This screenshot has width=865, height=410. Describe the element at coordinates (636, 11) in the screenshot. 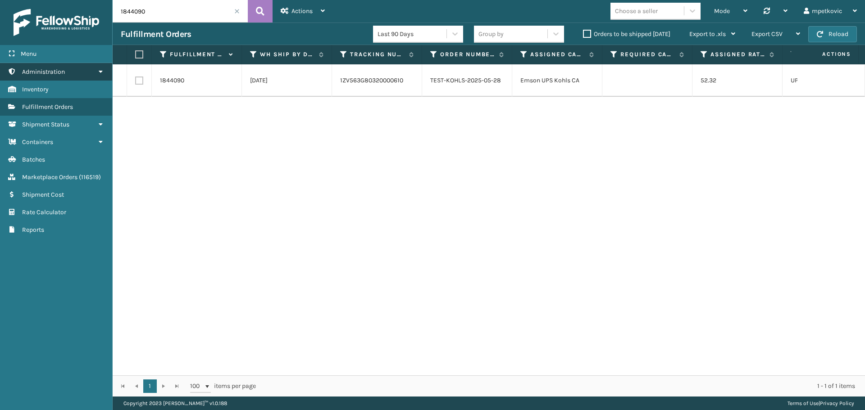

I see `div: Choose a seller` at that location.